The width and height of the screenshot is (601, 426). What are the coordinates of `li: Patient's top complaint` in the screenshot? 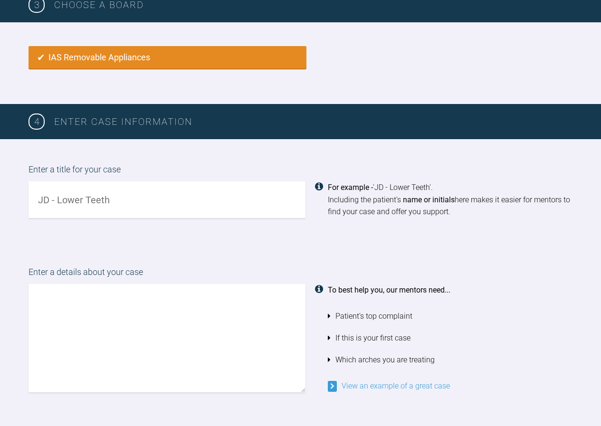 It's located at (451, 317).